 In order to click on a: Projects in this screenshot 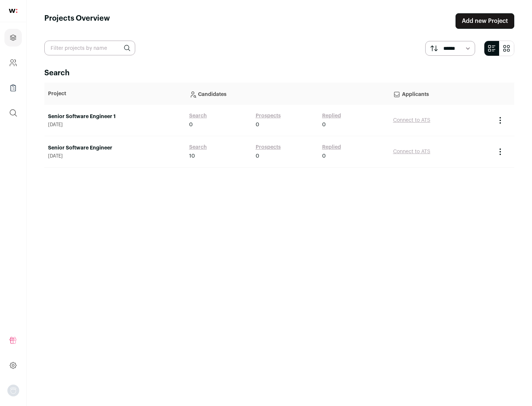, I will do `click(13, 38)`.